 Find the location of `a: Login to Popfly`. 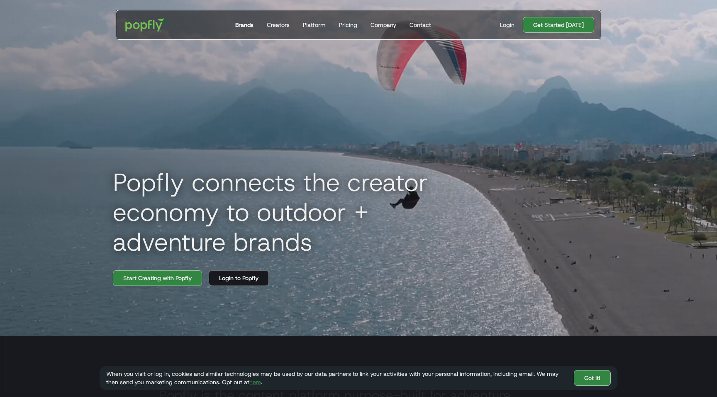

a: Login to Popfly is located at coordinates (238, 278).